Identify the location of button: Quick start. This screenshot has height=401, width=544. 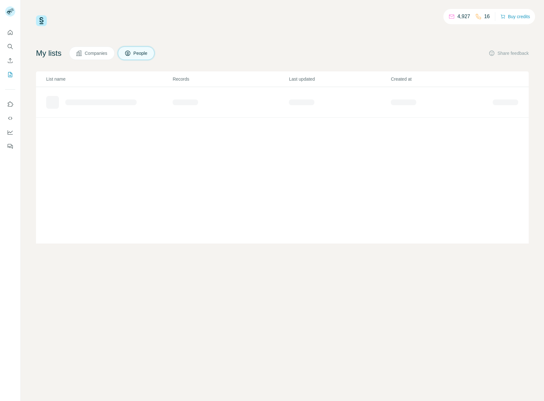
(10, 32).